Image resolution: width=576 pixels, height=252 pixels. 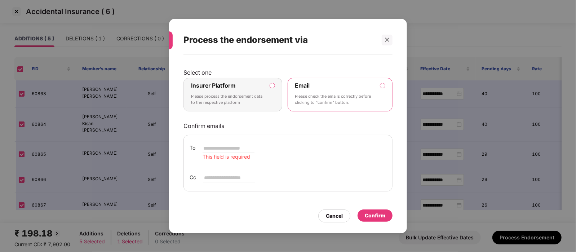 I want to click on div: Confirm, so click(x=375, y=215).